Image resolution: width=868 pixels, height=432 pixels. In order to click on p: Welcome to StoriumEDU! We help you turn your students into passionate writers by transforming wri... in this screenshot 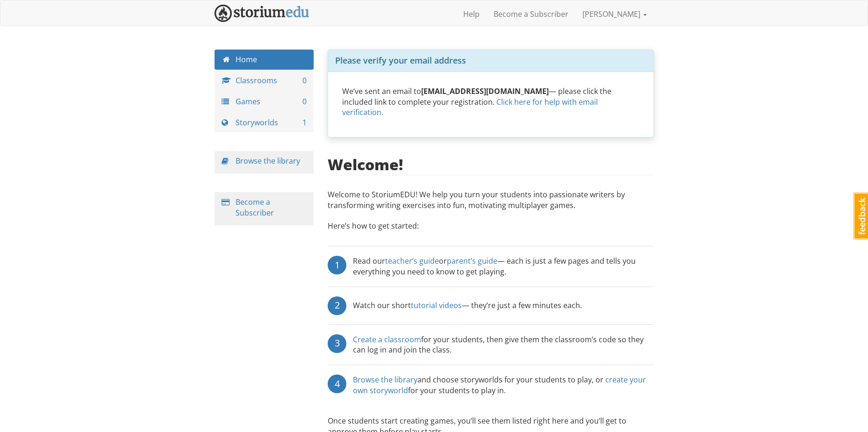, I will do `click(491, 202)`.